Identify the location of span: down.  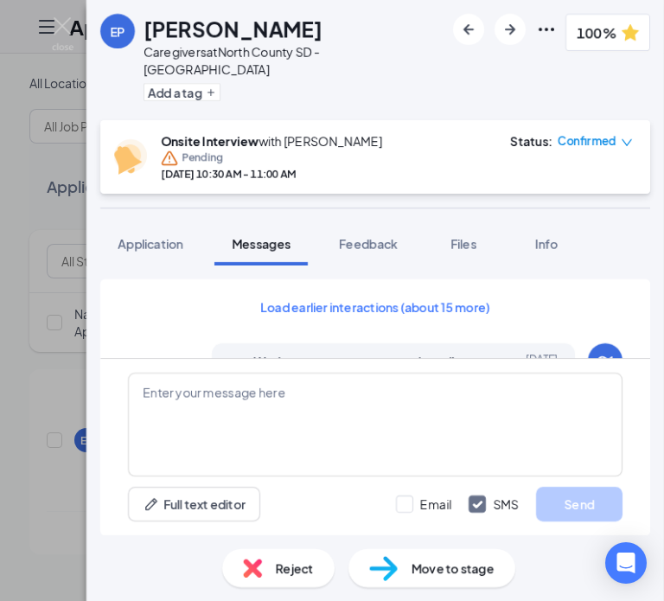
(627, 143).